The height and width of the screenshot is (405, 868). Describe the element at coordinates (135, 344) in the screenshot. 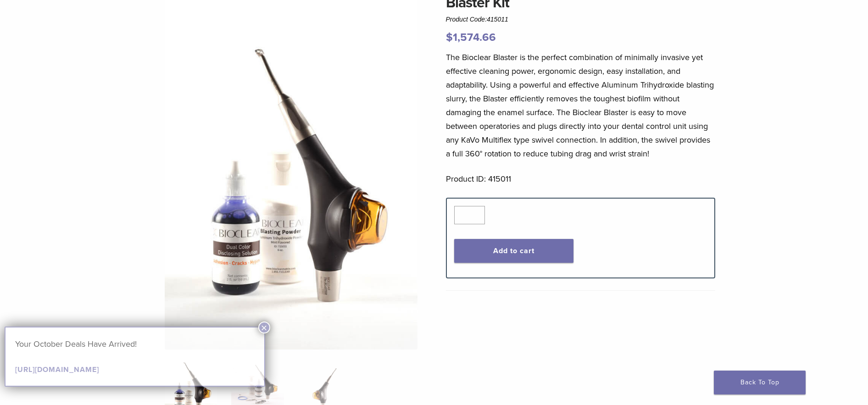

I see `p: Your October Deals Have Arrived!` at that location.